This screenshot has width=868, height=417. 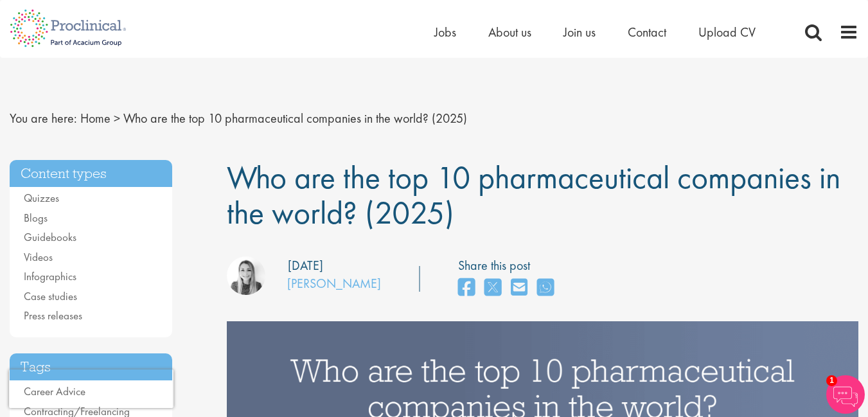 What do you see at coordinates (38, 257) in the screenshot?
I see `a: Videos` at bounding box center [38, 257].